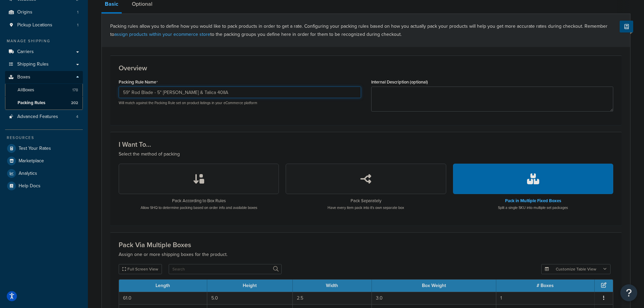  I want to click on div: Keywords by Traffic, so click(93, 42).